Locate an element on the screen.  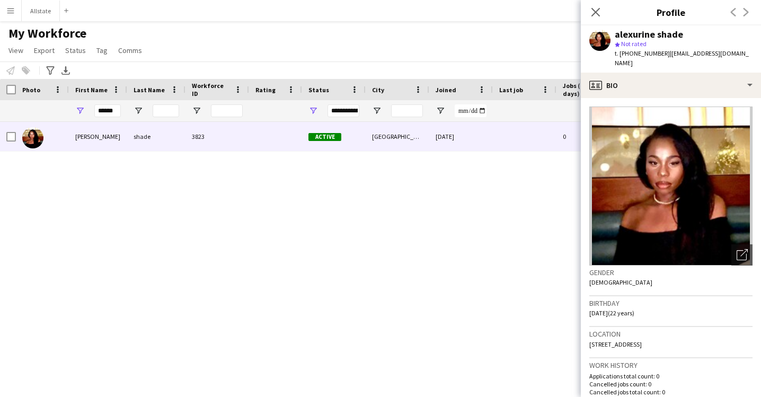
input: Workforce ID Filter Input is located at coordinates (227, 111).